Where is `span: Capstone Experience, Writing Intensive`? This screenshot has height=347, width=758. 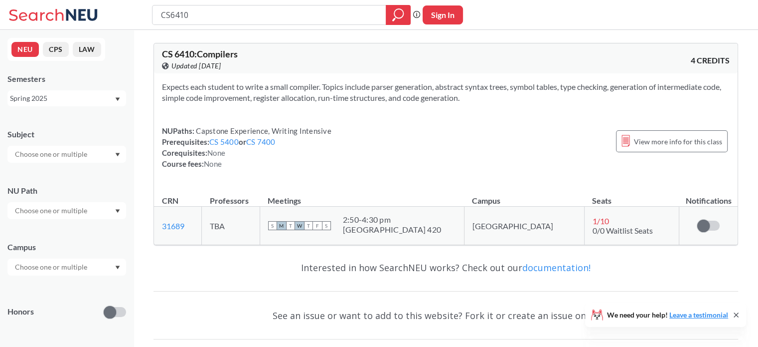 span: Capstone Experience, Writing Intensive is located at coordinates (263, 131).